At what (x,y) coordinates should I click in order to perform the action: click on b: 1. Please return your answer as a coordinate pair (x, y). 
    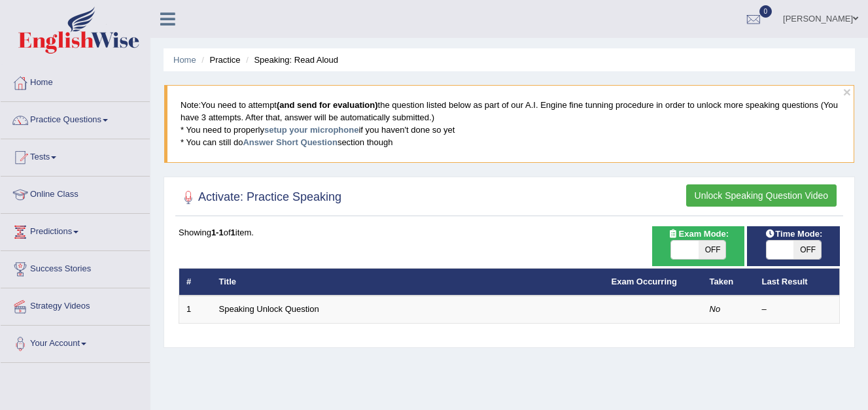
    Looking at the image, I should click on (233, 232).